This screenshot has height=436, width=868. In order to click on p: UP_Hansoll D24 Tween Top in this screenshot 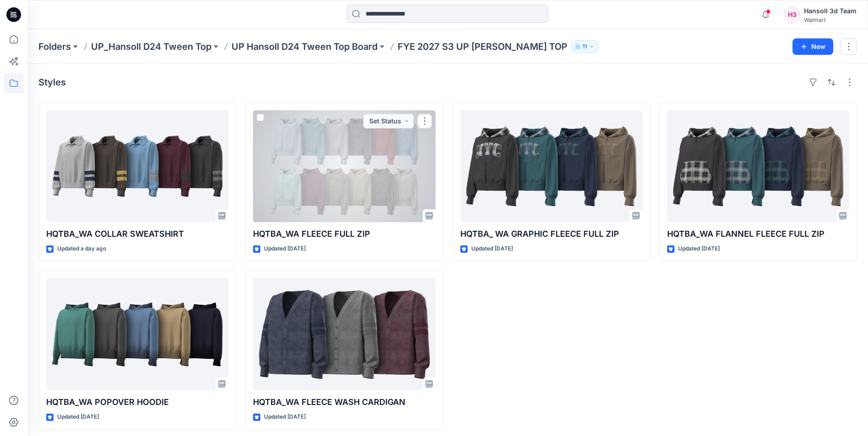, I will do `click(151, 46)`.